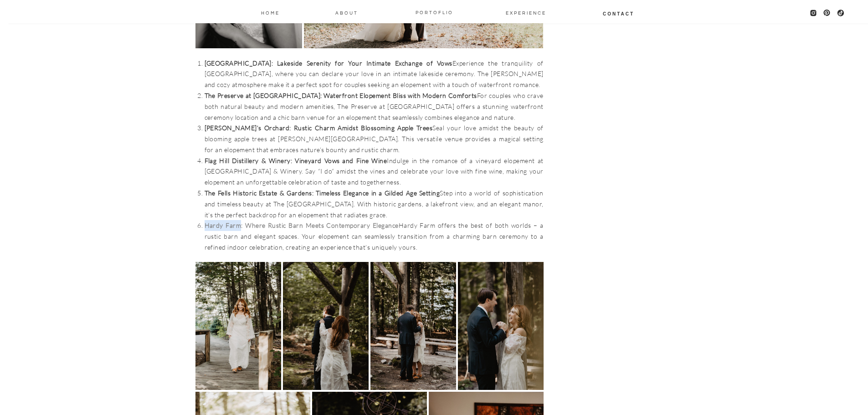 This screenshot has width=868, height=415. I want to click on img: Top 10 Hidden Gem Wedding Venues in New Hampshire 14, so click(501, 326).